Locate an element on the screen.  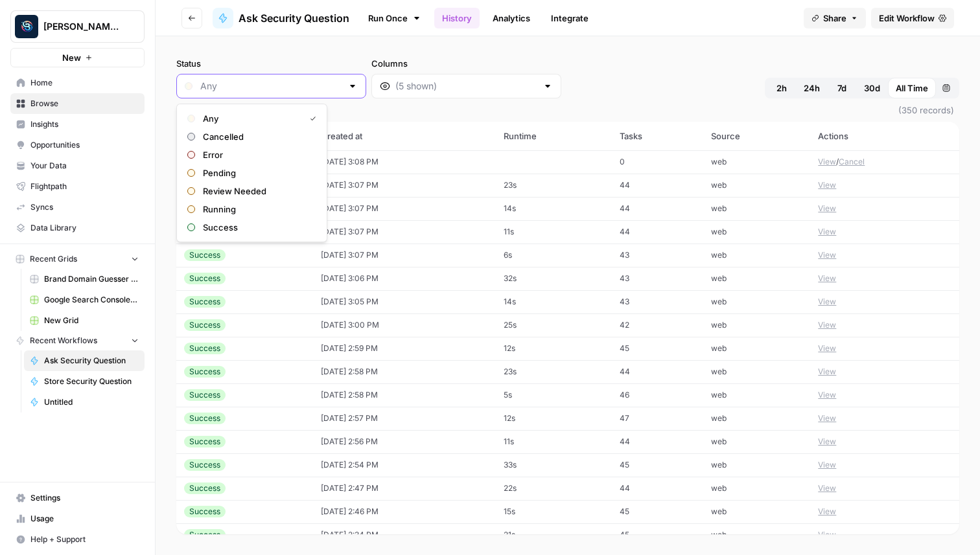
span: All Time is located at coordinates (912, 88).